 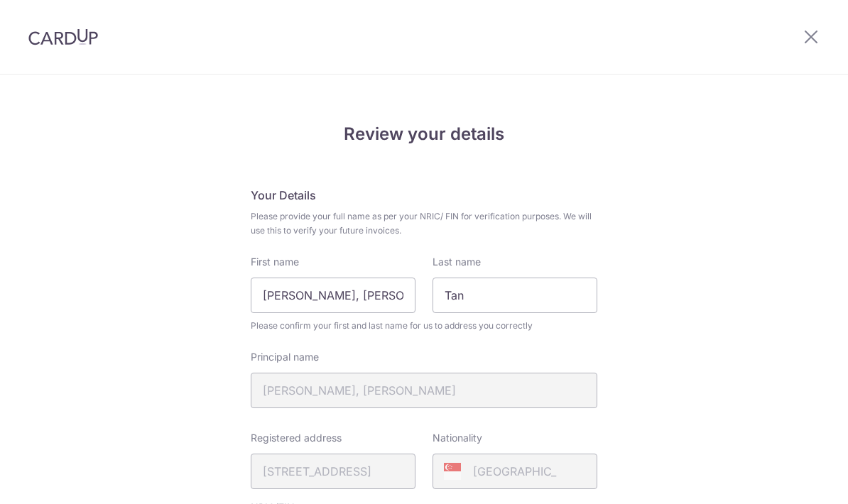 What do you see at coordinates (456, 262) in the screenshot?
I see `label: Last name` at bounding box center [456, 262].